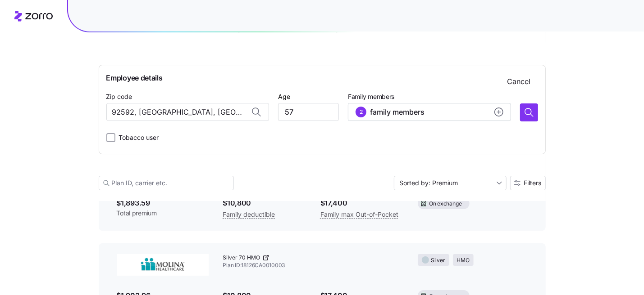 This screenshot has width=644, height=295. What do you see at coordinates (242, 258) in the screenshot?
I see `span: Silver 70 HMO` at bounding box center [242, 258].